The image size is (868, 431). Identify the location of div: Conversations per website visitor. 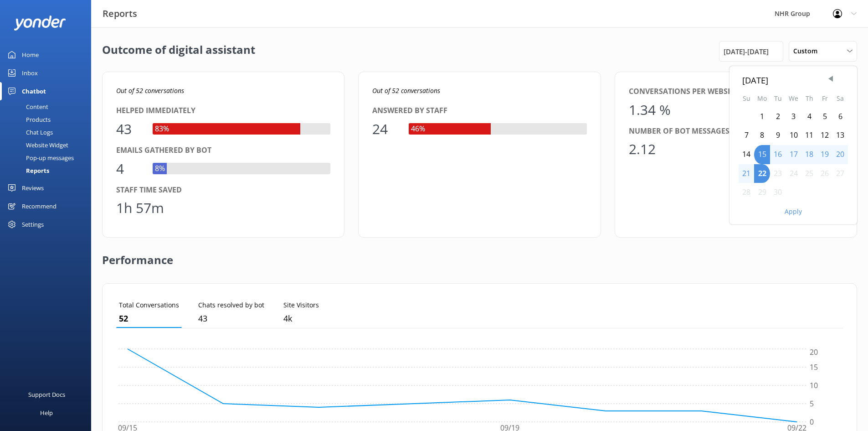
(736, 92).